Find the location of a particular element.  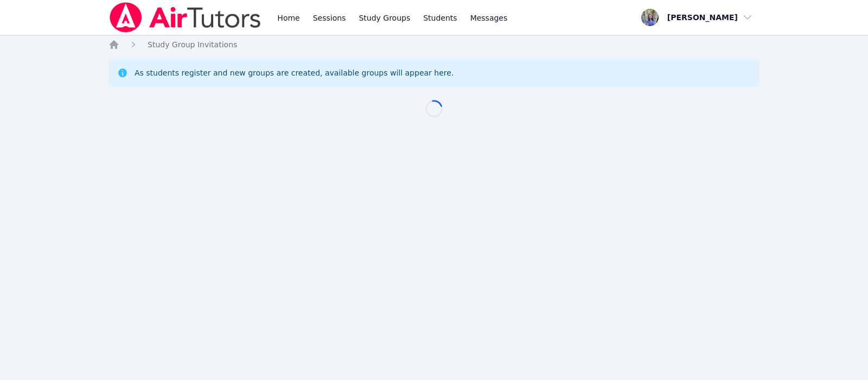

div: As students register and new groups are created, available groups will appear here. is located at coordinates (294, 73).